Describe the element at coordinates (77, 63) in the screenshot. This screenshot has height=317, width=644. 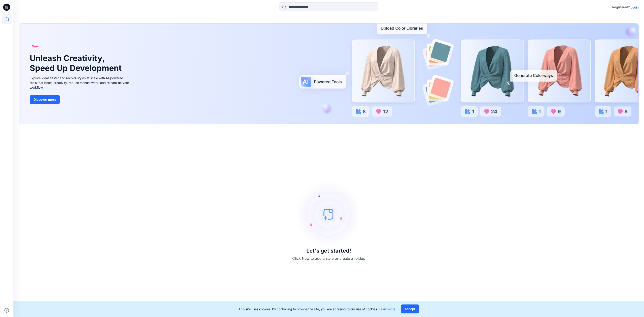
I see `h1: Unleash Creativity, Speed Up Development` at that location.